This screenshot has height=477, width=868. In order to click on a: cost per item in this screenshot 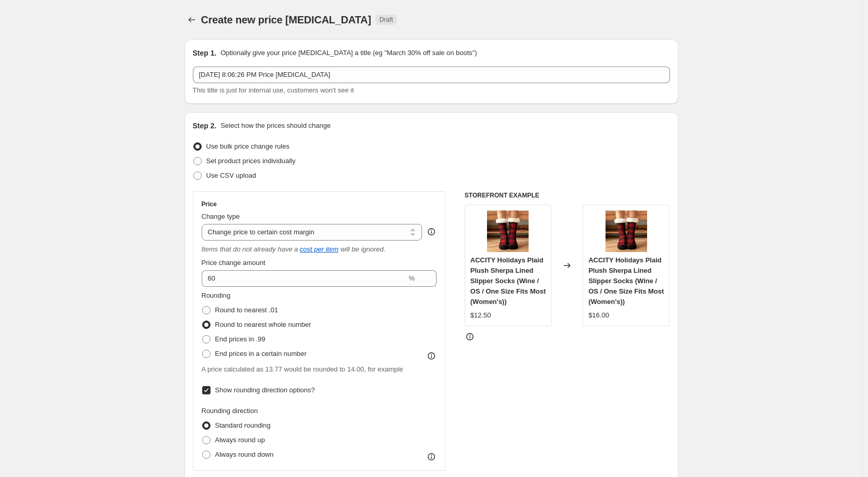, I will do `click(319, 249)`.